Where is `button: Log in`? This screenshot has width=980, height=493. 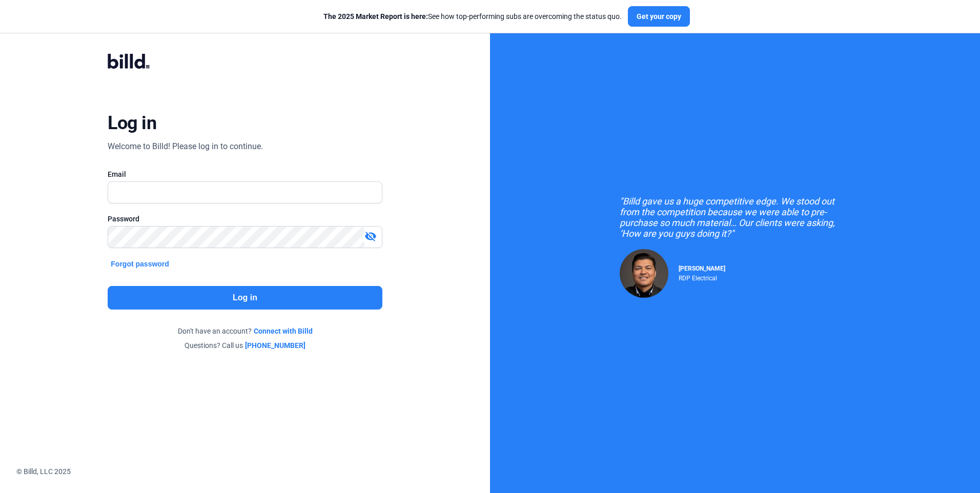 button: Log in is located at coordinates (245, 298).